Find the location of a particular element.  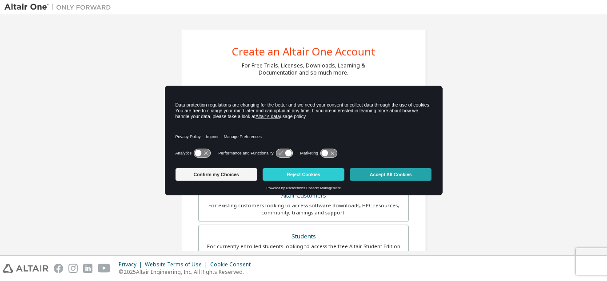

div: For Free Trials, Licenses, Downloads, Learning & Documentation and so much more. is located at coordinates (304, 69).